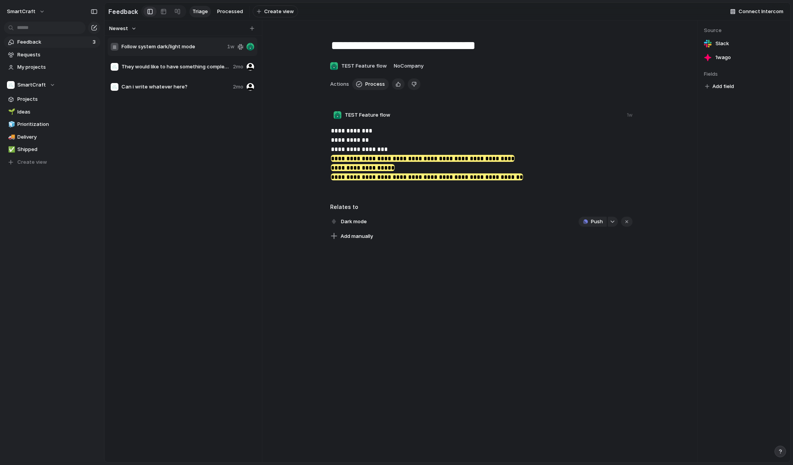  I want to click on button: Process, so click(370, 84).